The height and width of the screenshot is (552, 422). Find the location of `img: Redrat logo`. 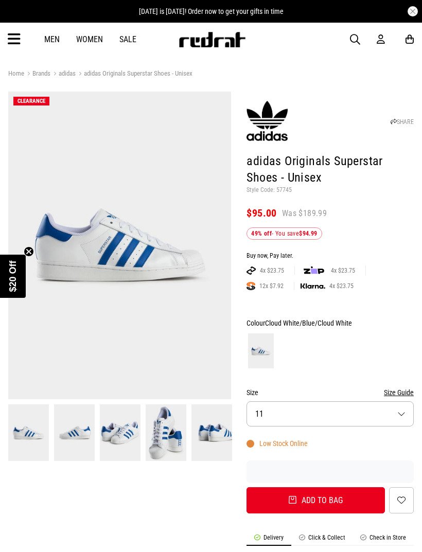

img: Redrat logo is located at coordinates (212, 40).